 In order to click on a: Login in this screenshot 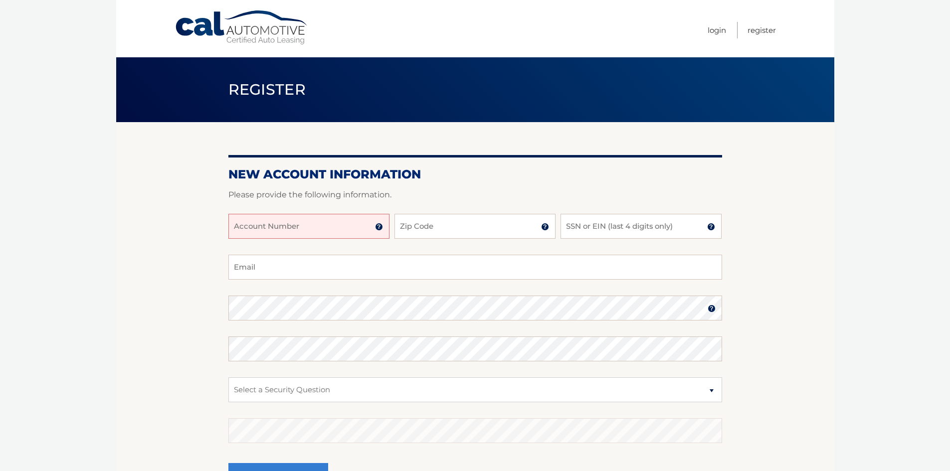, I will do `click(717, 30)`.